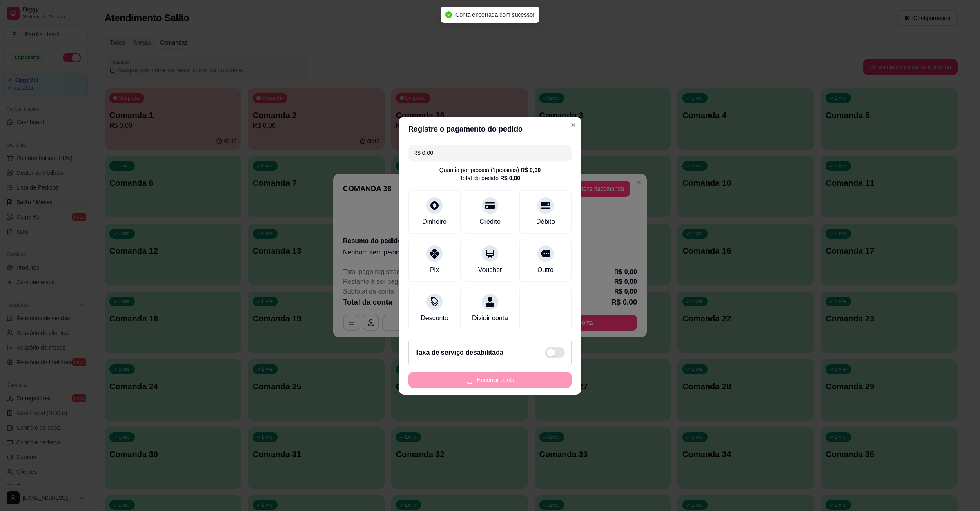 Image resolution: width=980 pixels, height=511 pixels. I want to click on span: Conta encerrada com sucesso!, so click(495, 15).